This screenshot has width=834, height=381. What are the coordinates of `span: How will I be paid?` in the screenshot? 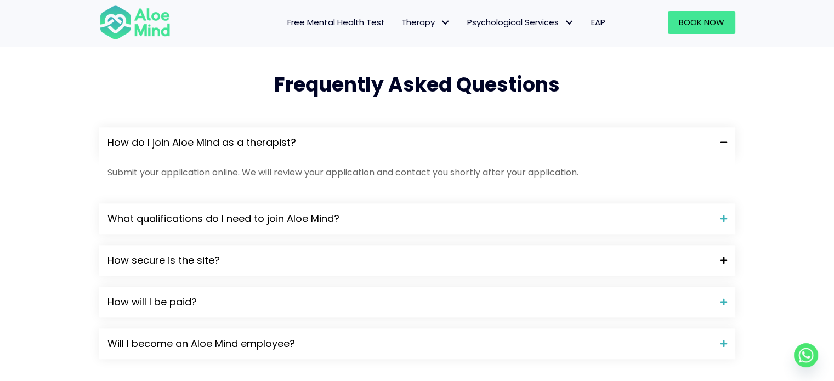 It's located at (410, 302).